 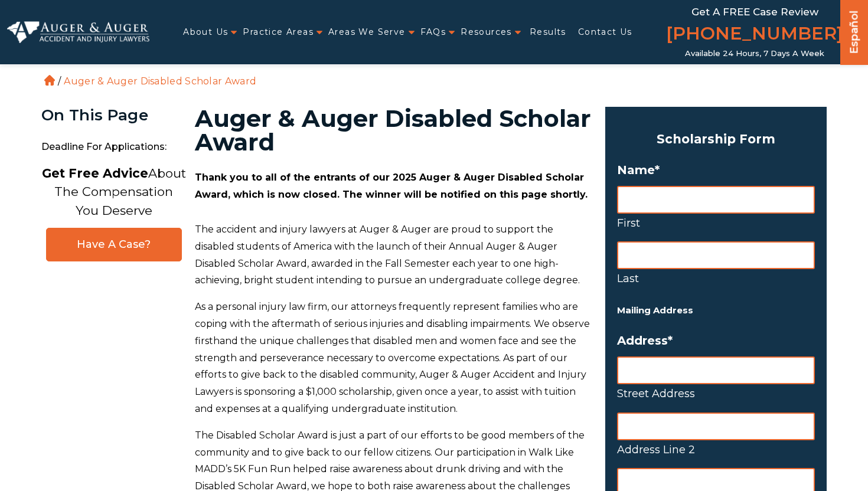 I want to click on span: Get a FREE Case Review, so click(x=755, y=12).